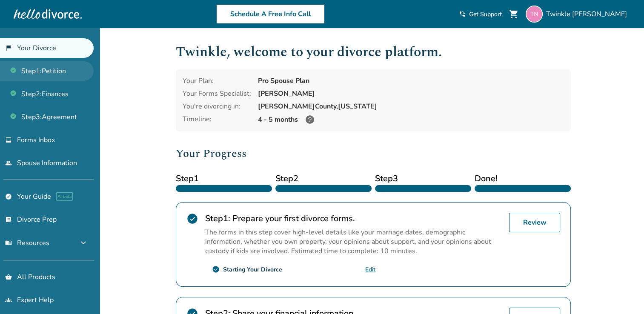  Describe the element at coordinates (373, 52) in the screenshot. I see `h1: Twinkle , welcome to your divorce platform.` at that location.